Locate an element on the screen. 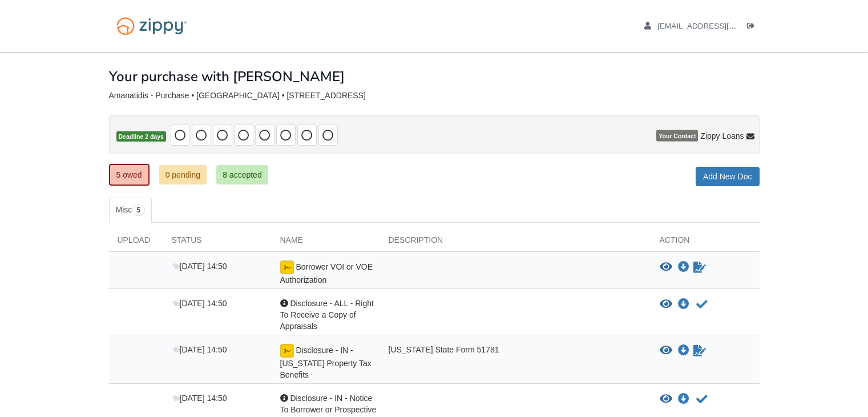 The image size is (868, 417). button: View Disclosure - IN - Notice To Borrower or Prospective Borrower is located at coordinates (666, 399).